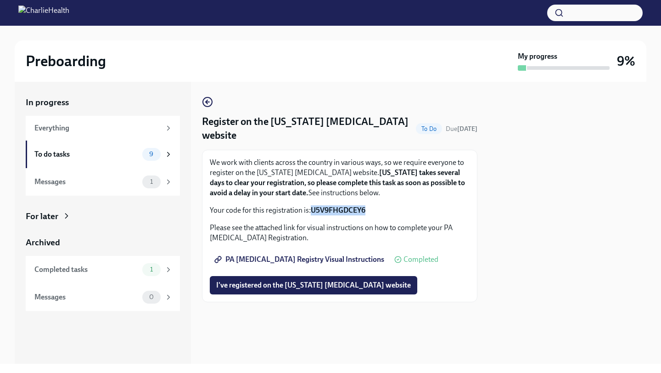 The image size is (661, 373). Describe the element at coordinates (103, 297) in the screenshot. I see `a: Messages0` at that location.